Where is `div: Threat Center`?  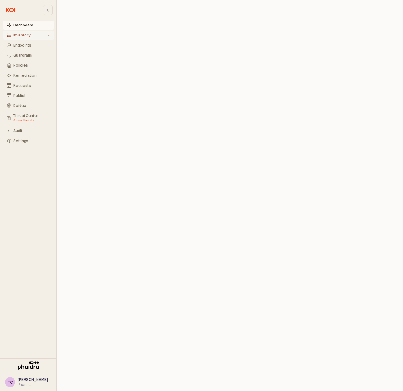
div: Threat Center is located at coordinates (31, 118).